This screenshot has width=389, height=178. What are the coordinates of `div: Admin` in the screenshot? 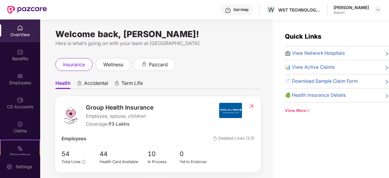 It's located at (352, 13).